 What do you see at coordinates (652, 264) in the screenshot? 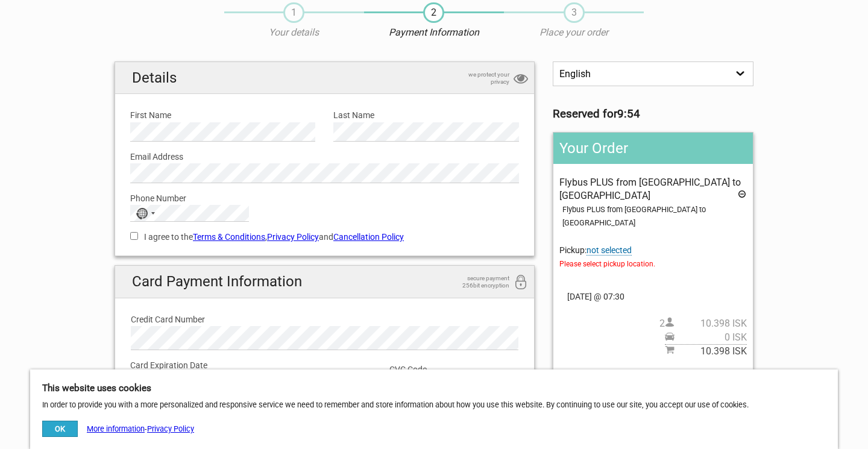
I see `span: Please select pickup location.` at bounding box center [652, 264].